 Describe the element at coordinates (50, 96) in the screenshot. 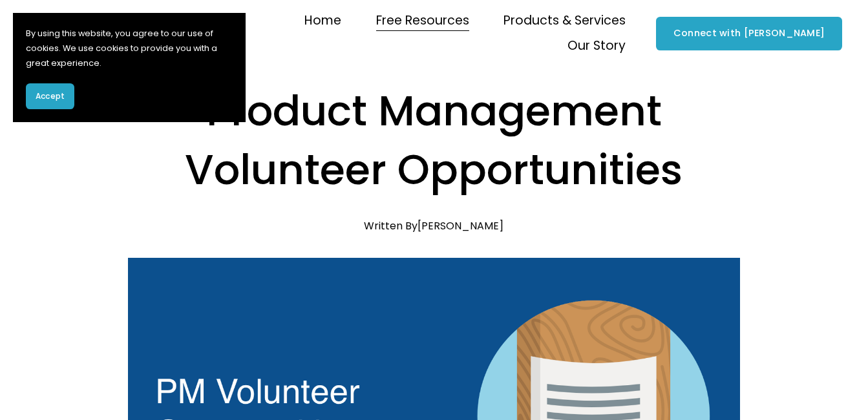

I see `button: Accept` at that location.